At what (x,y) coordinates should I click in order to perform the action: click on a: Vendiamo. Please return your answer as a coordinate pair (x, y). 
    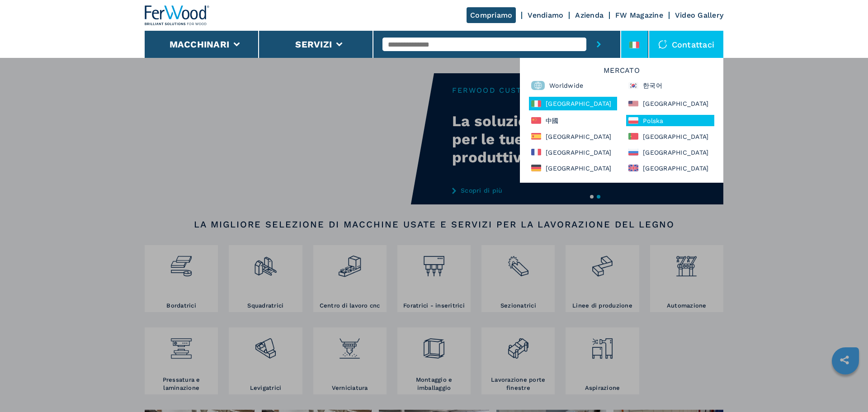
    Looking at the image, I should click on (545, 15).